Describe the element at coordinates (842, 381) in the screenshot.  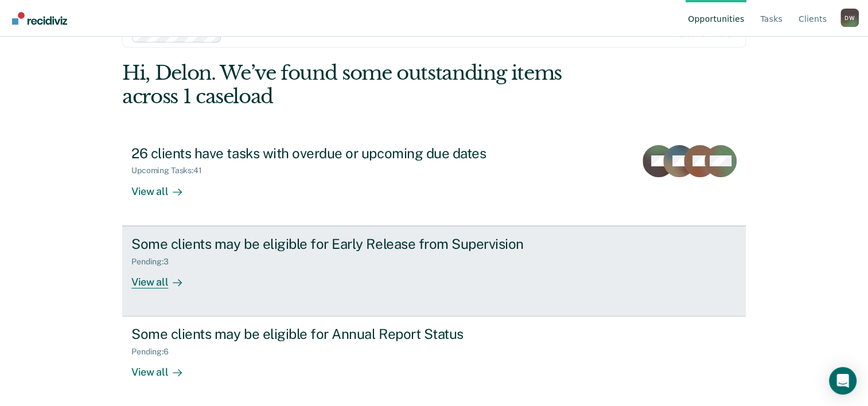
I see `div: Open Intercom Messenger` at that location.